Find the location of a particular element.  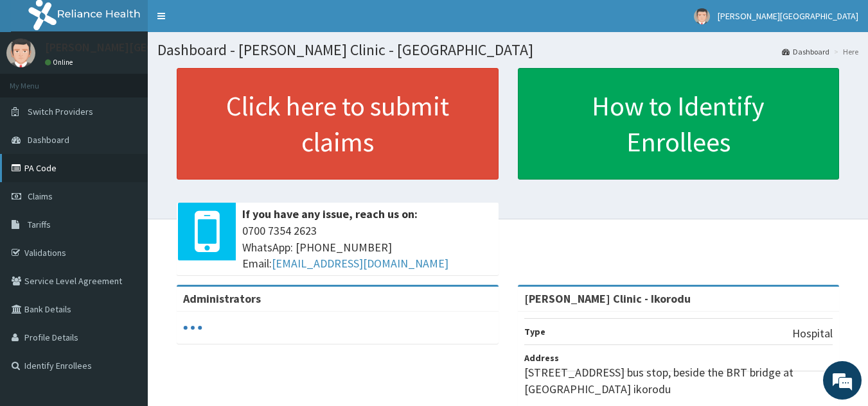

span: Switch Providers is located at coordinates (60, 112).